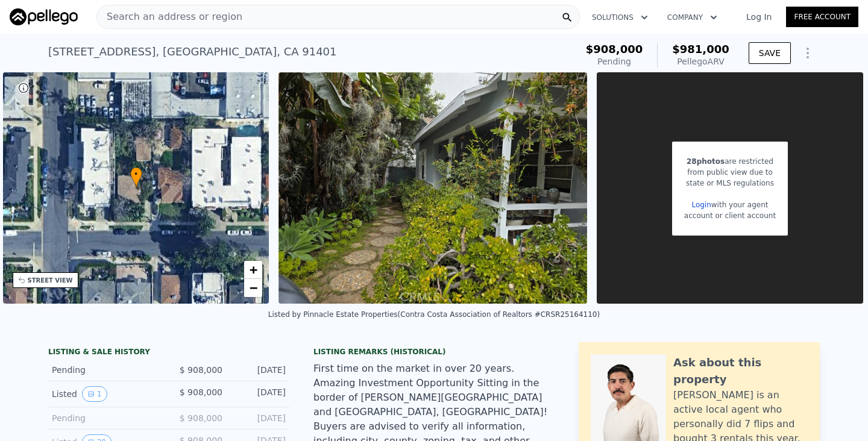 Image resolution: width=868 pixels, height=441 pixels. I want to click on a: Login, so click(701, 205).